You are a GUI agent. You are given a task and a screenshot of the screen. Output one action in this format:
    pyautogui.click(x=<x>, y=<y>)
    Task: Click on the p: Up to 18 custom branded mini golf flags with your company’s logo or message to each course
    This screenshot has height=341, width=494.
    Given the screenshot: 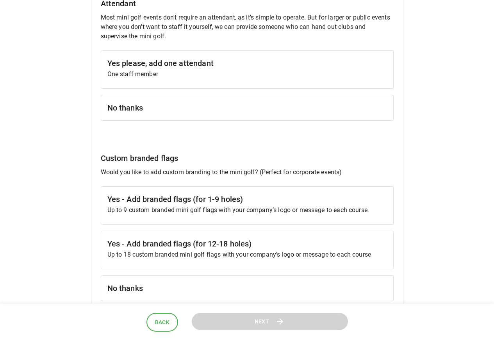 What is the action you would take?
    pyautogui.click(x=247, y=255)
    